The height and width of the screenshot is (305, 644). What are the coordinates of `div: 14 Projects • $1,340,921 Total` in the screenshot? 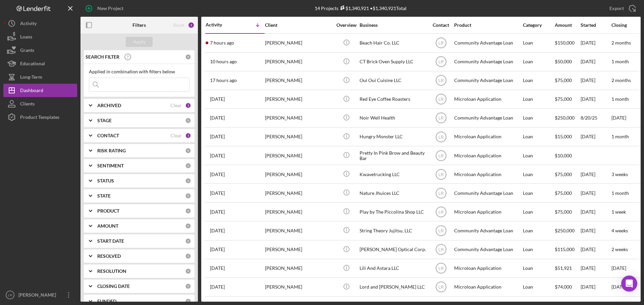 It's located at (360, 8).